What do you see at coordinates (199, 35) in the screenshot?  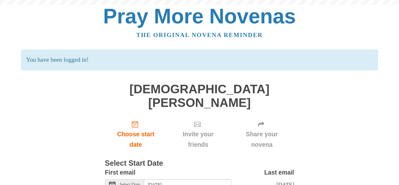 I see `a: The original novena reminder` at bounding box center [199, 35].